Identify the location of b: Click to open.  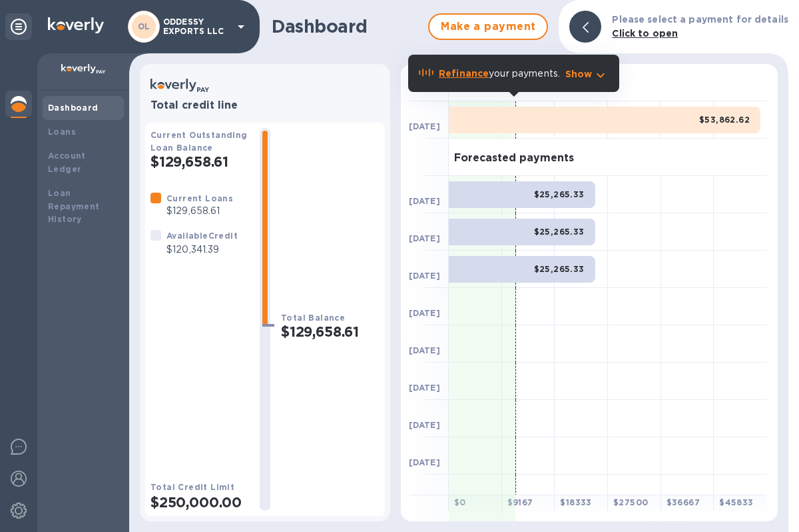
(645, 33).